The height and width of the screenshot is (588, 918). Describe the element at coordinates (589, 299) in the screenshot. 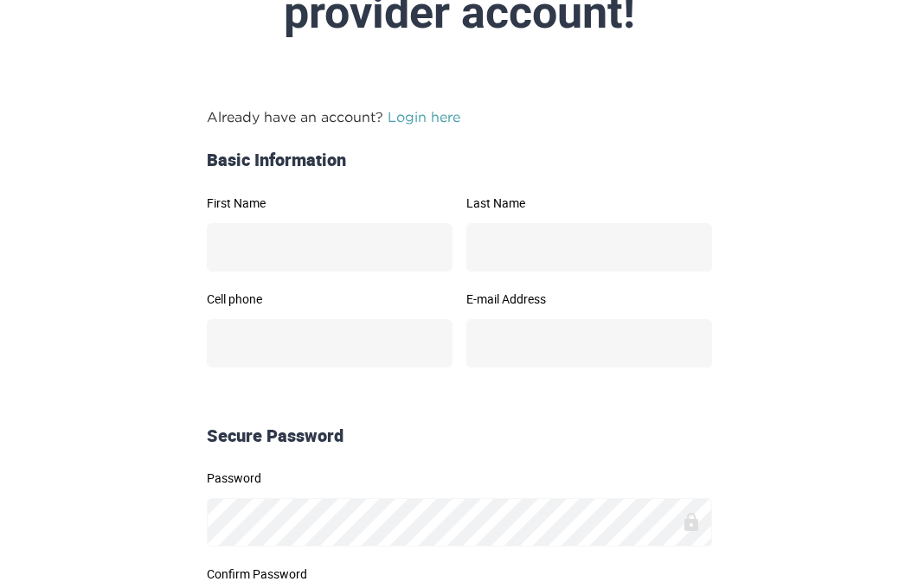

I see `label: E-mail Address` at that location.